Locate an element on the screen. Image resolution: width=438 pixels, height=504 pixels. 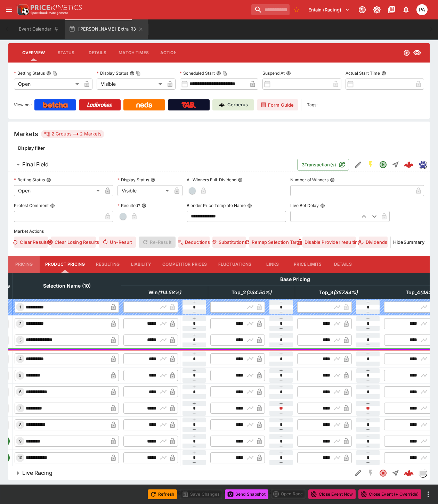
button: Blender Price Template Name is located at coordinates (250, 206).